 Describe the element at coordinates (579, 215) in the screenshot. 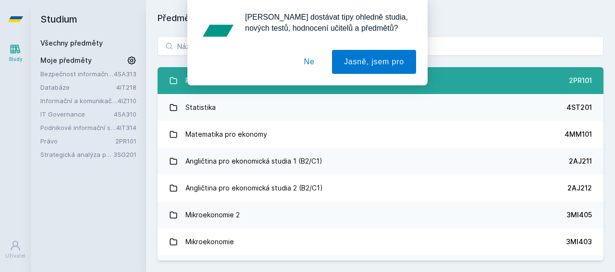

I see `div: 3MI405` at that location.